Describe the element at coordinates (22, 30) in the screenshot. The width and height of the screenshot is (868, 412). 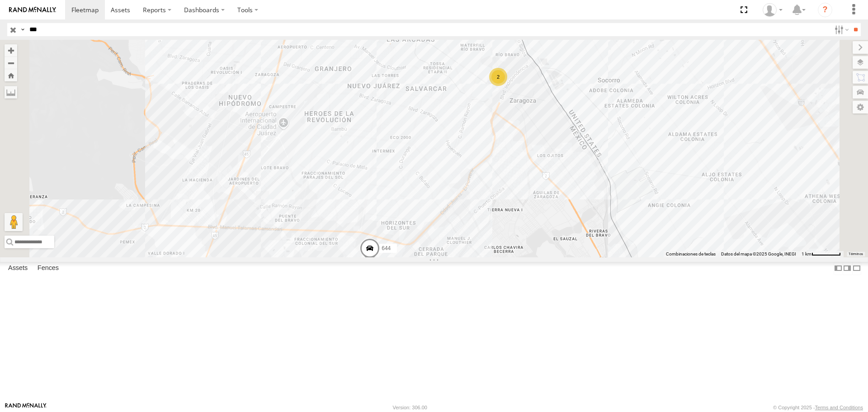
I see `label: Search Query` at that location.